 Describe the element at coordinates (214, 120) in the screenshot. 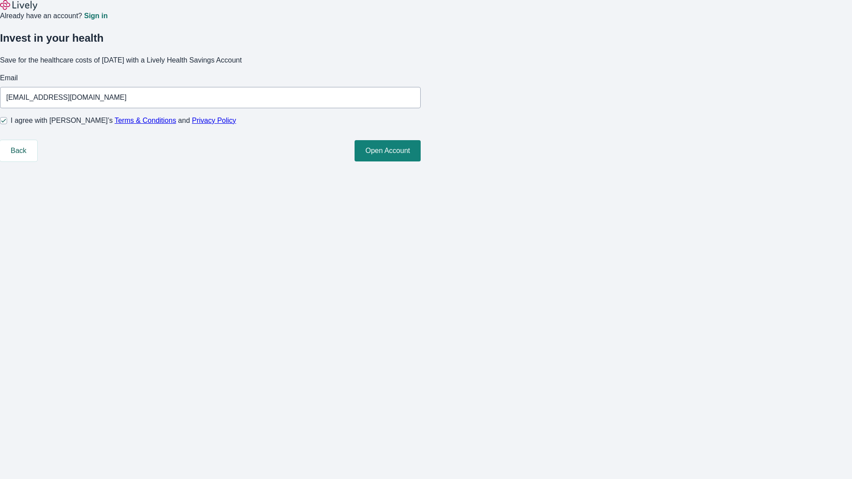

I see `a: Privacy Policy` at that location.